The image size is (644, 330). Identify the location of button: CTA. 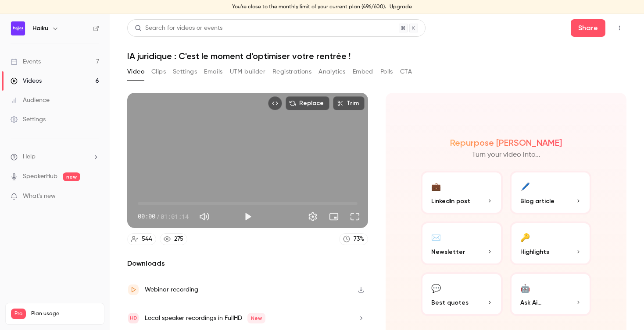
(405, 72).